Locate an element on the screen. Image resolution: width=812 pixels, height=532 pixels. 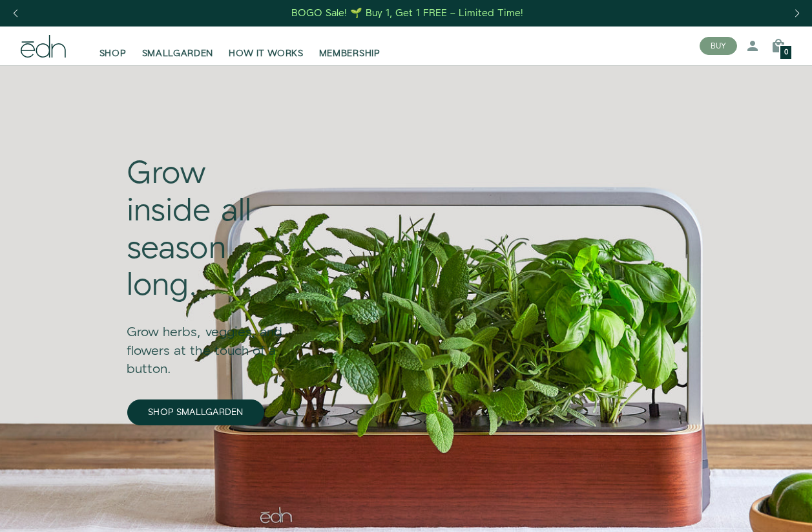
a: SHOP is located at coordinates (113, 46).